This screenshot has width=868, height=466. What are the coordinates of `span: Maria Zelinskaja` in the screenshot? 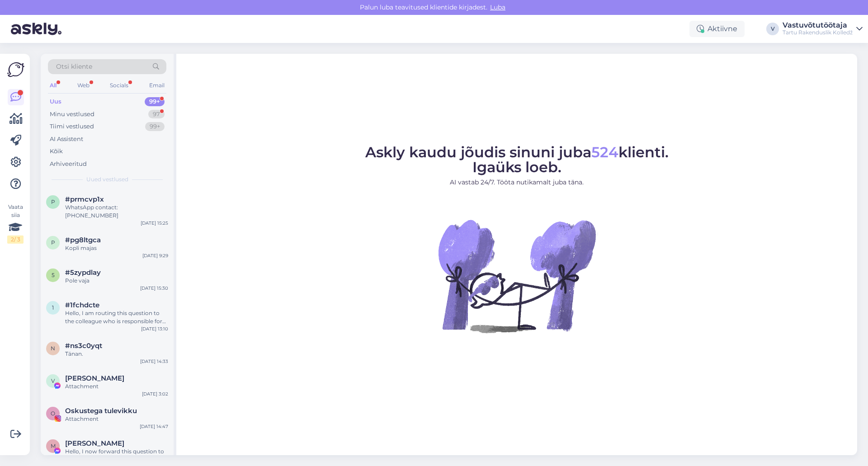 It's located at (95, 443).